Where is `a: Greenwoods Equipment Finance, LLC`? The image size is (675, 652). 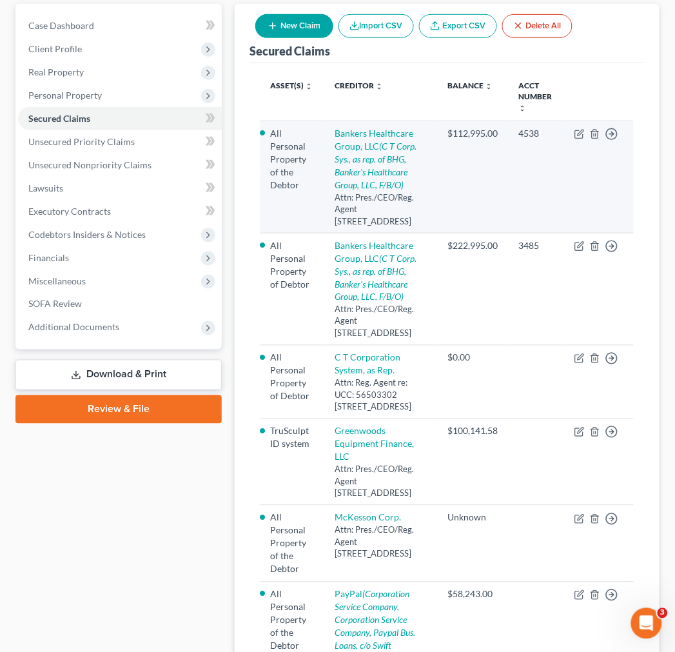
a: Greenwoods Equipment Finance, LLC is located at coordinates (374, 444).